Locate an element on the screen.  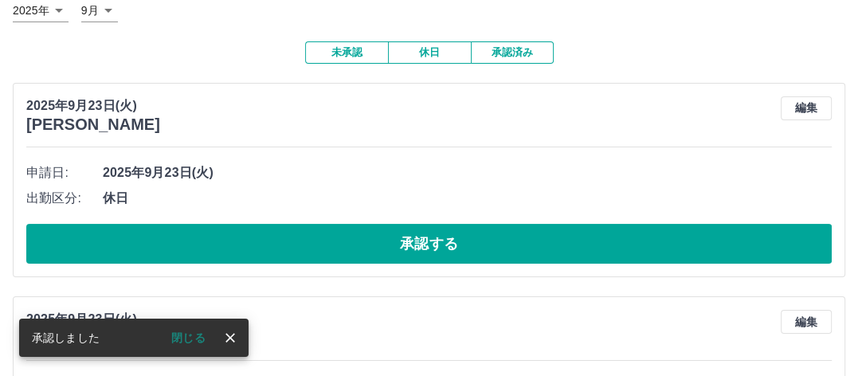
button: 休日 is located at coordinates (429, 53).